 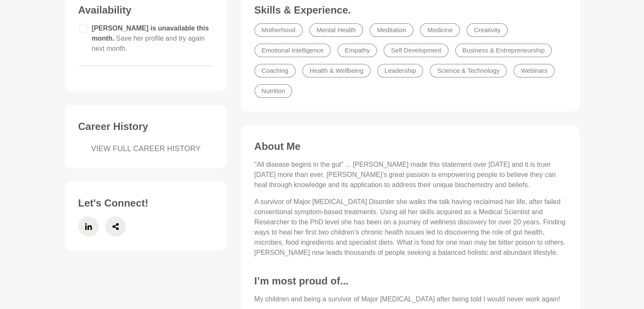 I want to click on h3: I’m most proud of..., so click(x=410, y=281).